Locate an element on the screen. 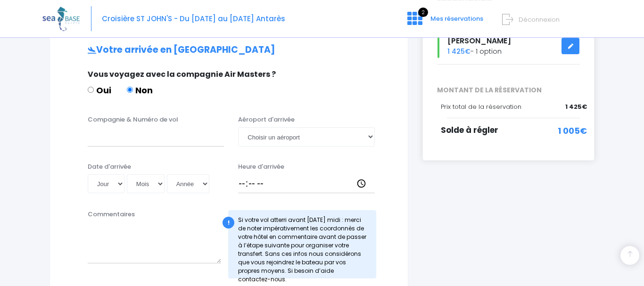  a: 2 Mes réservations is located at coordinates (444, 22).